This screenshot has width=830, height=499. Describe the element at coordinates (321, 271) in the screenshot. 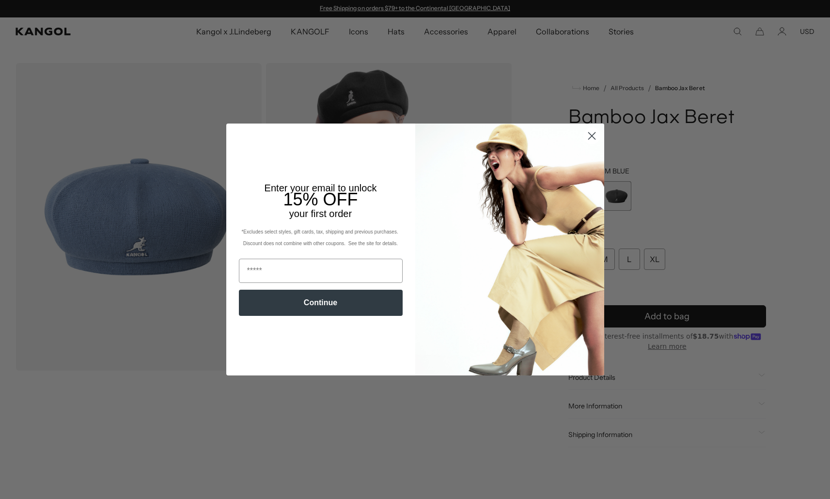

I see `input: Email` at that location.